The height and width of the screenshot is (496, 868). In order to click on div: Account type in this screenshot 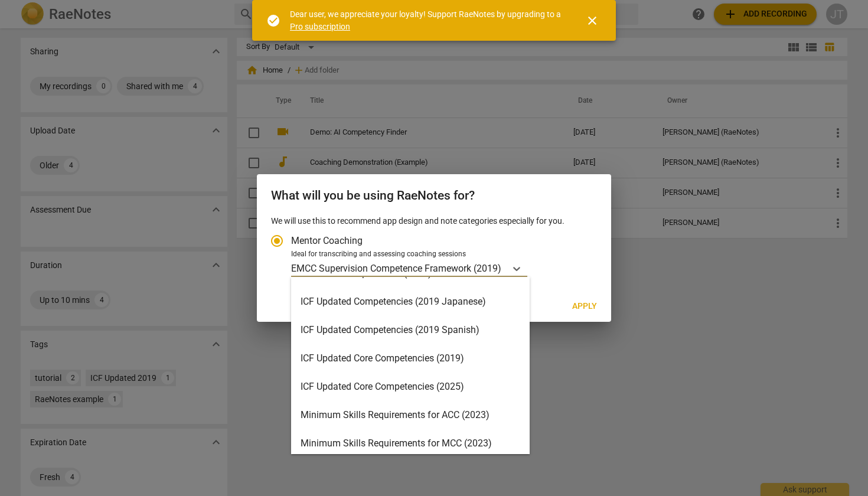, I will do `click(434, 252)`.